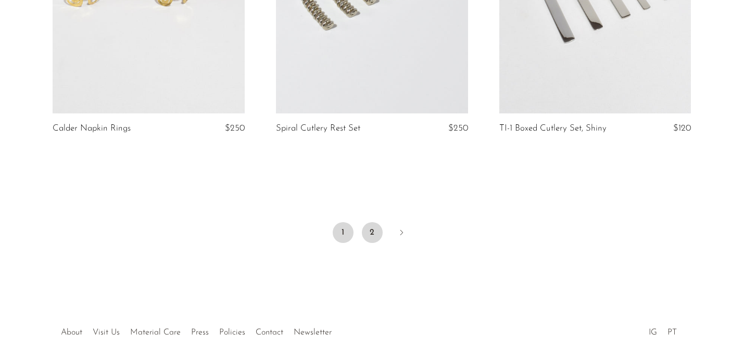  I want to click on a: Material Care, so click(155, 333).